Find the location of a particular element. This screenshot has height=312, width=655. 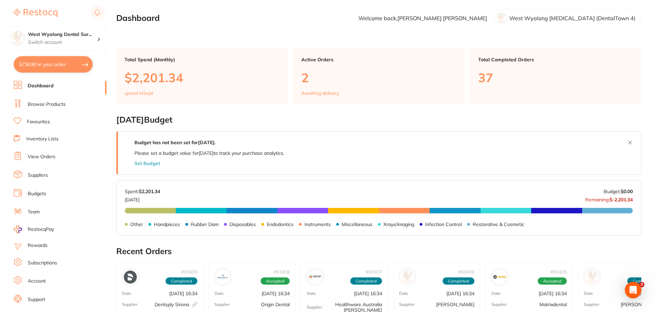

a: Browse Products is located at coordinates (47, 104).